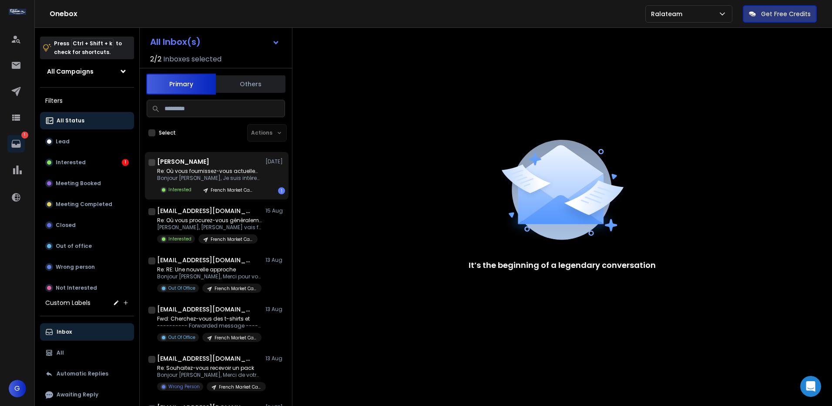 This screenshot has width=832, height=406. What do you see at coordinates (87, 204) in the screenshot?
I see `button: Meeting Completed` at bounding box center [87, 204].